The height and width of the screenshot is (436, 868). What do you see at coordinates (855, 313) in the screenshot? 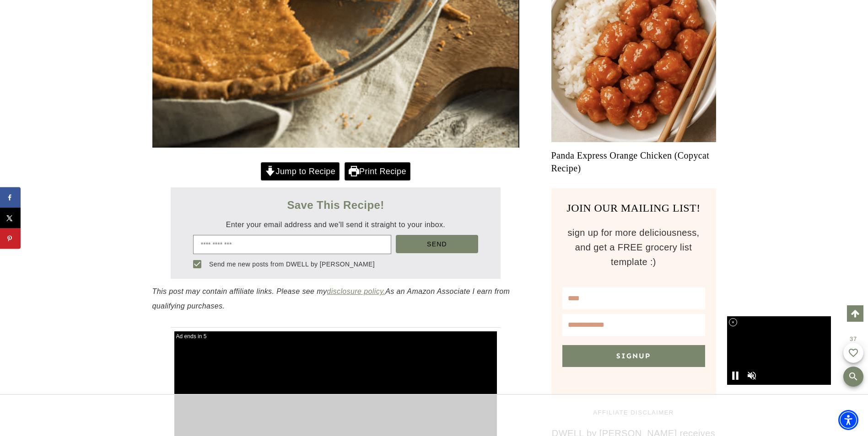
I see `a: Scroll to top` at bounding box center [855, 313].